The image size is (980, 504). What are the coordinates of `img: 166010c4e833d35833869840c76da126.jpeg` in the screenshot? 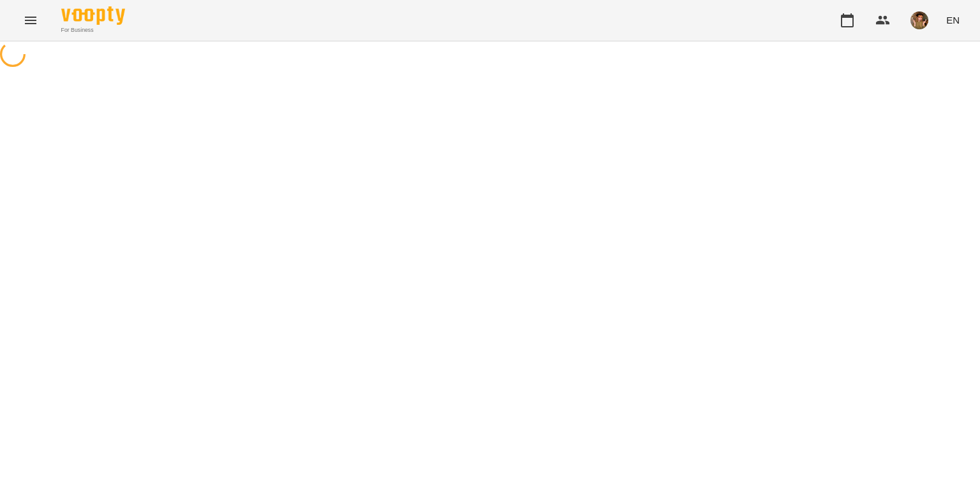 It's located at (919, 21).